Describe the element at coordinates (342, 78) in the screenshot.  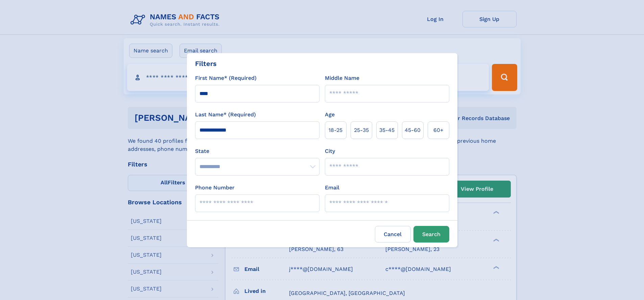
I see `label: Middle Name` at that location.